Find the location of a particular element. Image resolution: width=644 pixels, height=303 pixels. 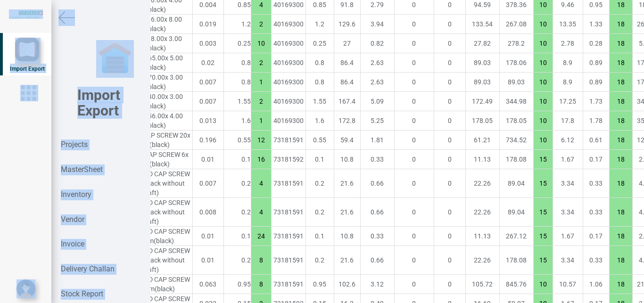

div: O-RING ø 86.00x 8.00 mm is located at coordinates (150, 24).